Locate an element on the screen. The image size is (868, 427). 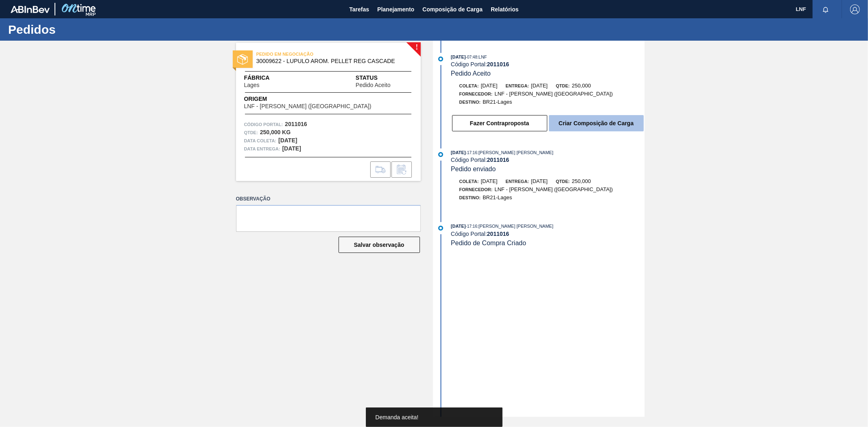
img: TNhmsLtSVTkK8tSr43FrP2fwEKptu5GPRR3wAAAABJRU5ErkJggg== is located at coordinates (30, 9).